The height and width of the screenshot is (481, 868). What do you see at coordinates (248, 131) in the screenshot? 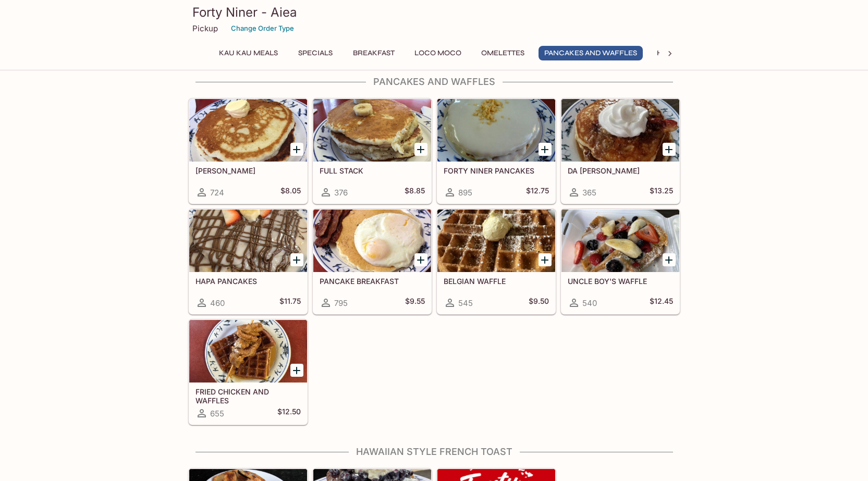
I see `div: SHORT STACK` at bounding box center [248, 131].